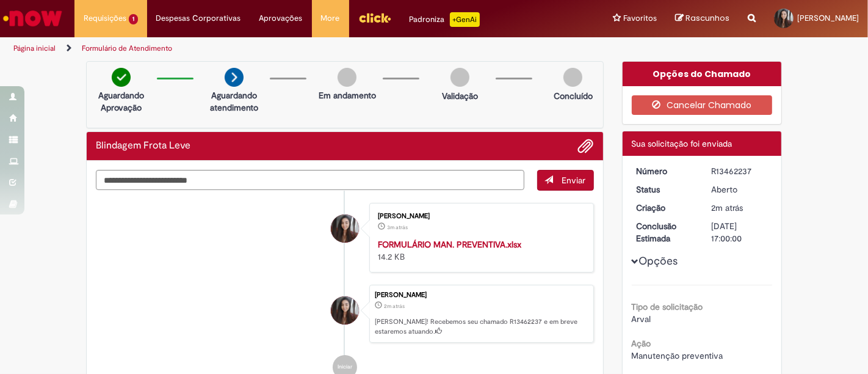 This screenshot has height=374, width=868. What do you see at coordinates (449, 244) in the screenshot?
I see `a: FORMULÁRIO MAN. PREVENTIVA.xlsx` at bounding box center [449, 244].